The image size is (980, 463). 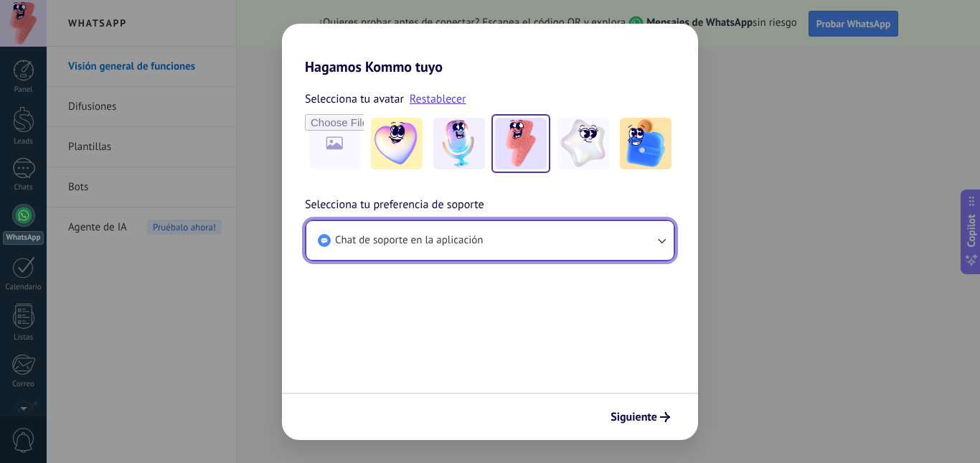 What do you see at coordinates (394, 205) in the screenshot?
I see `span: Selecciona tu preferencia de soporte` at bounding box center [394, 205].